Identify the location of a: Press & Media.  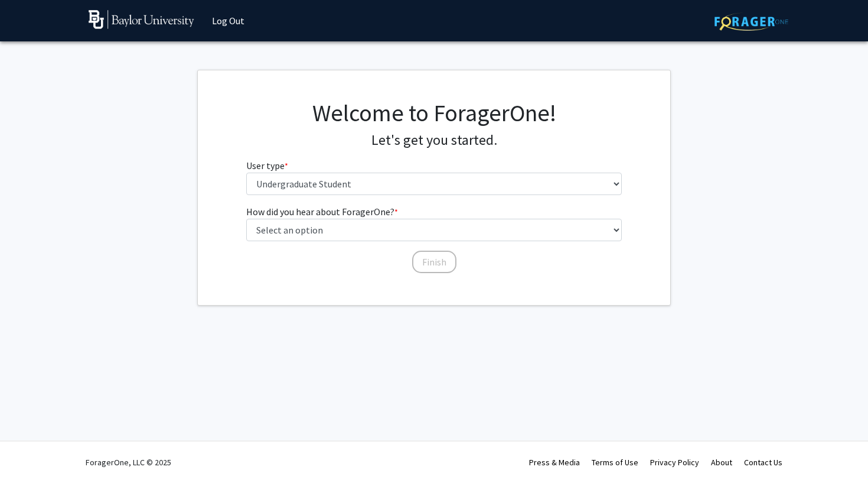
(555, 462).